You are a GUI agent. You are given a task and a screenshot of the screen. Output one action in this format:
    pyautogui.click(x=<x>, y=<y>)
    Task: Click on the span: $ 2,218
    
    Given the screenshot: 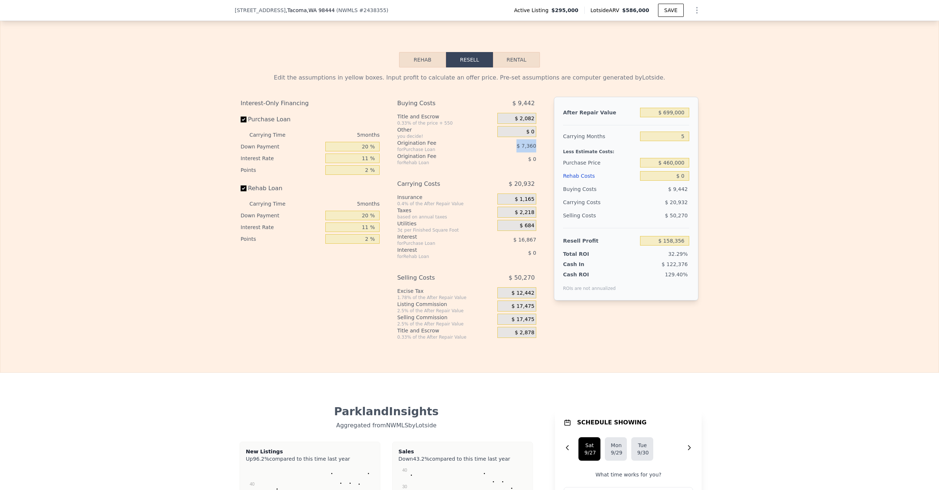 What is the action you would take?
    pyautogui.click(x=524, y=213)
    